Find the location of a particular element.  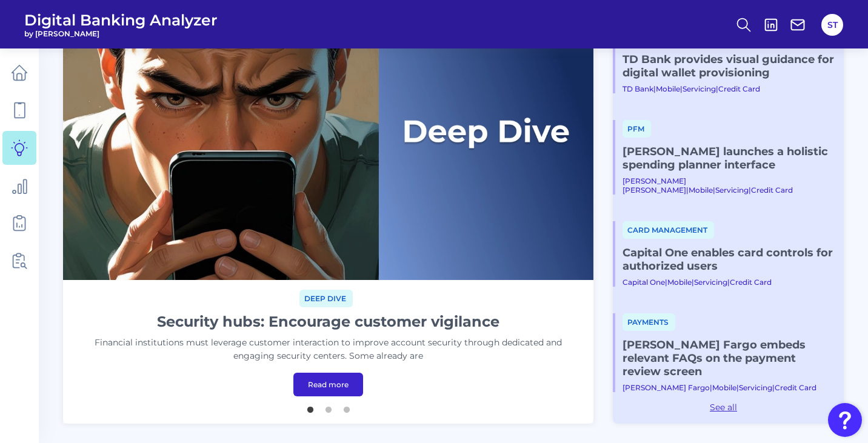

a: Capital One is located at coordinates (644, 282).